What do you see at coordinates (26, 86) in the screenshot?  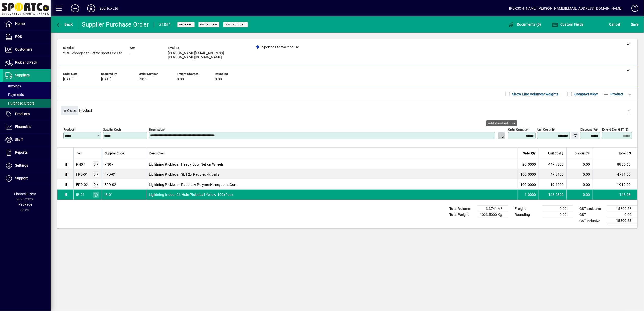 I see `a: Invoices` at bounding box center [26, 86].